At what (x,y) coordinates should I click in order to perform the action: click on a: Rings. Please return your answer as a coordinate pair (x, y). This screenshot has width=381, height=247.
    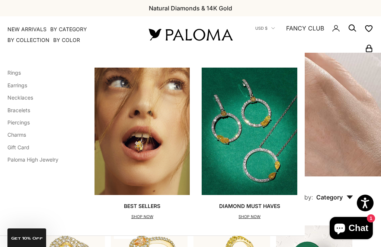
    Looking at the image, I should click on (14, 73).